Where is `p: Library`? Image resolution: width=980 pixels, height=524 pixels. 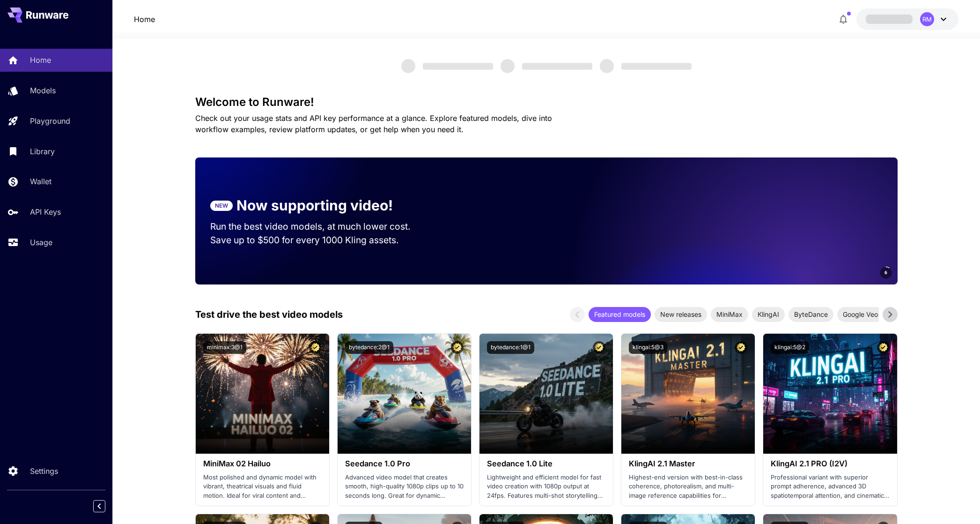
p: Library is located at coordinates (43, 151).